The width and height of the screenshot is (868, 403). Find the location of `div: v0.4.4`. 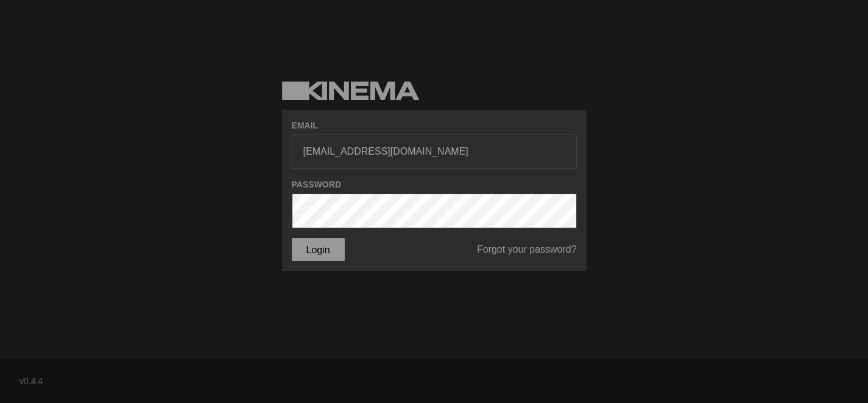

div: v0.4.4 is located at coordinates (434, 381).